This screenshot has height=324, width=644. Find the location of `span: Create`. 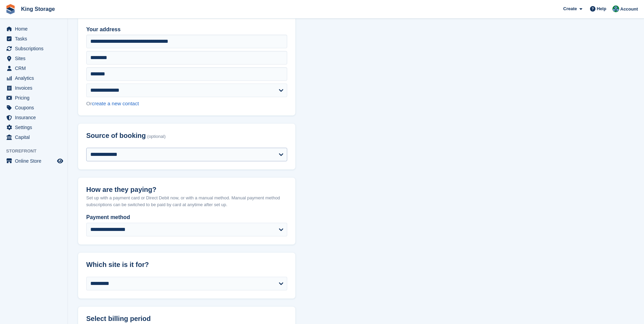

span: Create is located at coordinates (570, 9).